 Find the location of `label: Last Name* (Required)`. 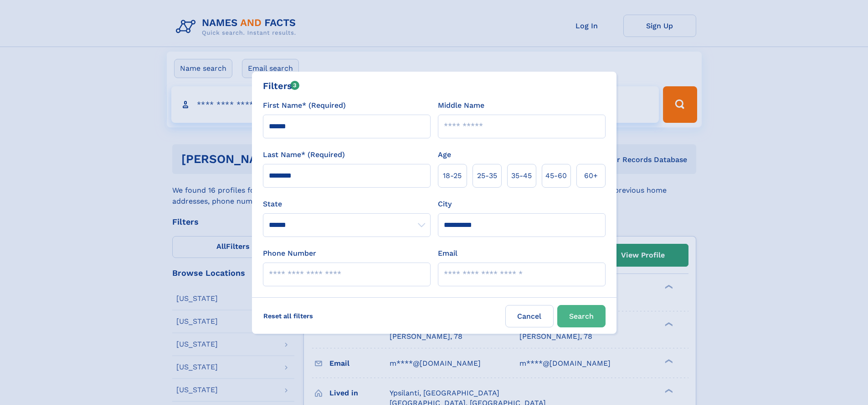

label: Last Name* (Required) is located at coordinates (304, 155).